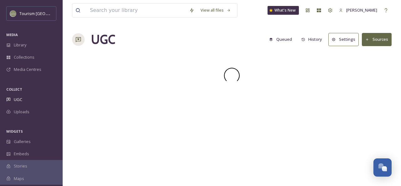 The image size is (401, 186). Describe the element at coordinates (21, 154) in the screenshot. I see `span: Embeds` at that location.